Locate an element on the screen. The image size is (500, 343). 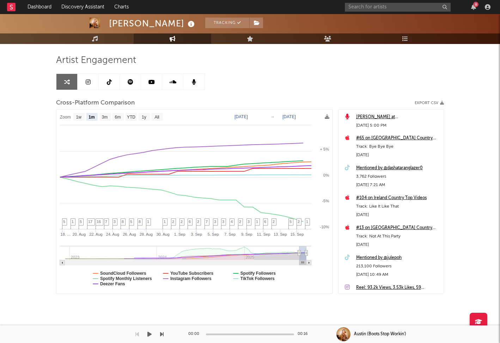
text: TikTok Followers is located at coordinates (257, 279).